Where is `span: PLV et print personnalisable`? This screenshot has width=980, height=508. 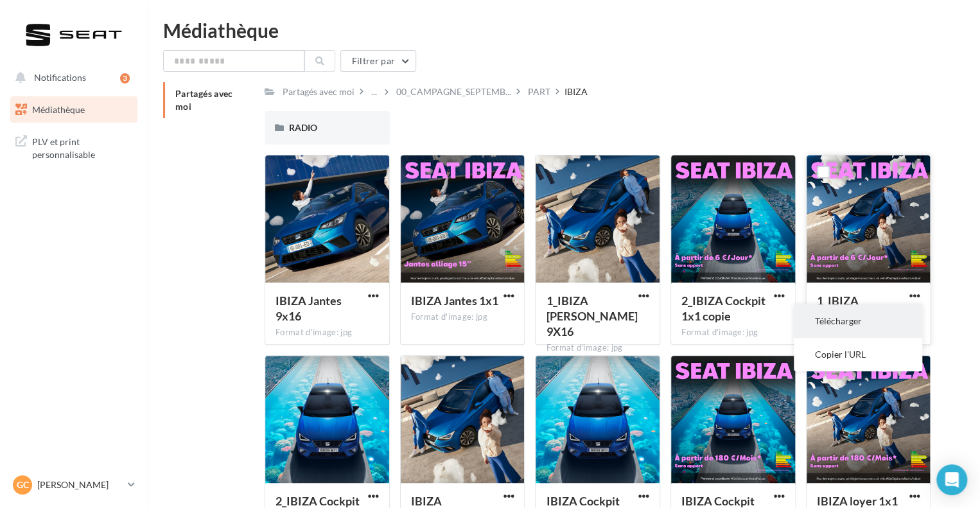
span: PLV et print personnalisable is located at coordinates (82, 146).